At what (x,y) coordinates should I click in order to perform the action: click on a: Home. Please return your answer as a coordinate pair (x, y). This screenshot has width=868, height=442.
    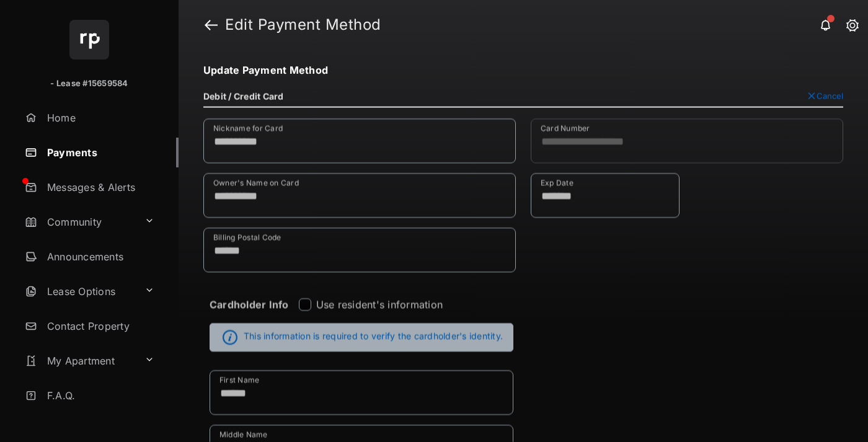
    Looking at the image, I should click on (99, 118).